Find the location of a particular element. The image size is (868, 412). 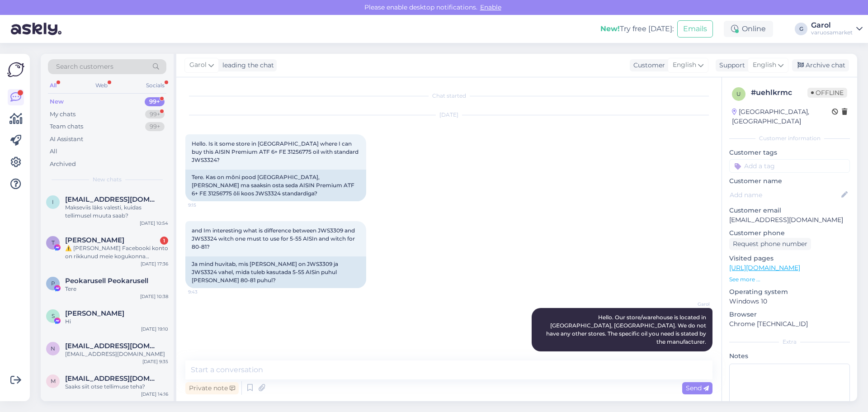

div: Web is located at coordinates (102, 86).